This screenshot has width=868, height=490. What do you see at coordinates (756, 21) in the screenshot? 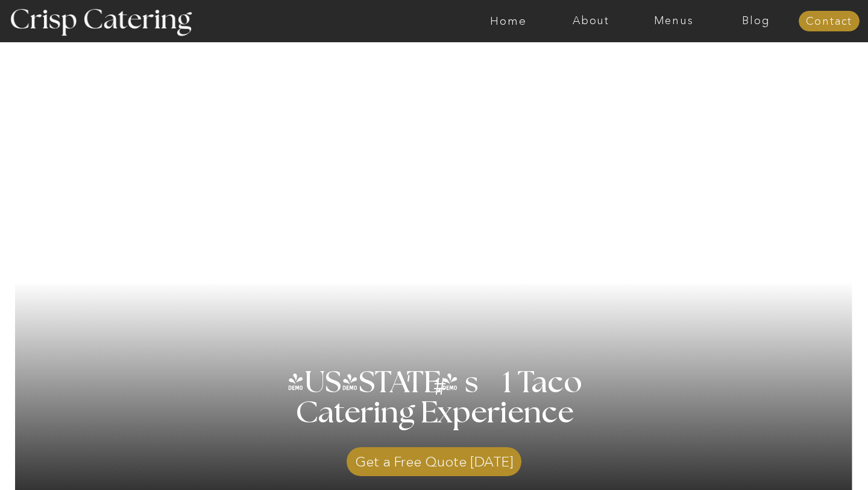
I see `a: Blog` at bounding box center [756, 21].